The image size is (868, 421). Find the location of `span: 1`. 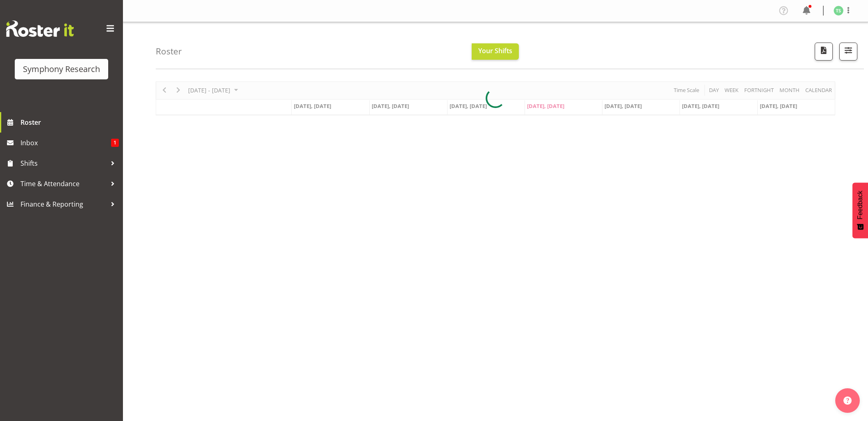

span: 1 is located at coordinates (114, 143).